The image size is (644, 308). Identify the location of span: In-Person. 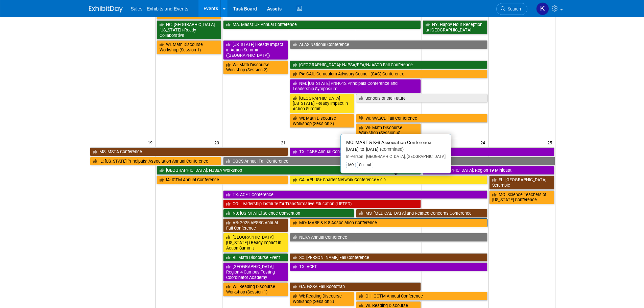
(355, 156).